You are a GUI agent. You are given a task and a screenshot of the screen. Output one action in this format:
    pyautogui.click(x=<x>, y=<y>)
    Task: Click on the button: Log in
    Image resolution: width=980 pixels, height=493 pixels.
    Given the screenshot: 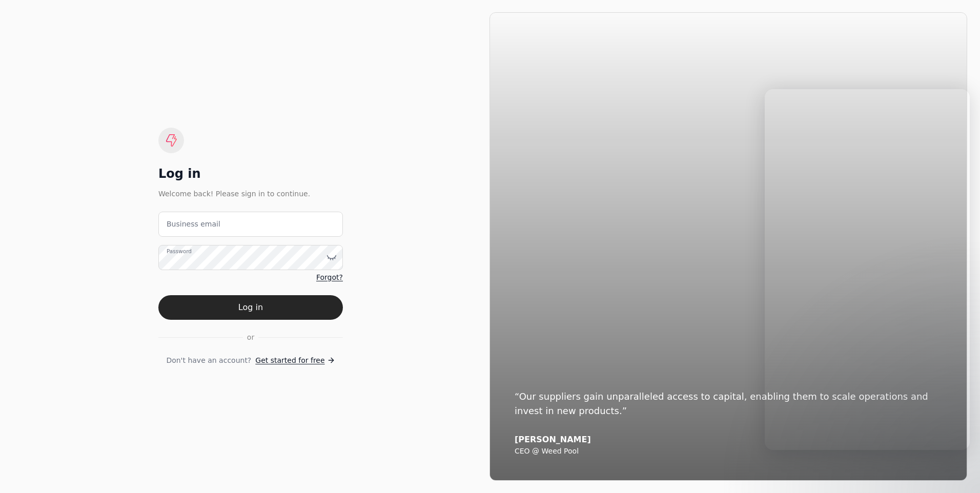 What is the action you would take?
    pyautogui.click(x=251, y=308)
    